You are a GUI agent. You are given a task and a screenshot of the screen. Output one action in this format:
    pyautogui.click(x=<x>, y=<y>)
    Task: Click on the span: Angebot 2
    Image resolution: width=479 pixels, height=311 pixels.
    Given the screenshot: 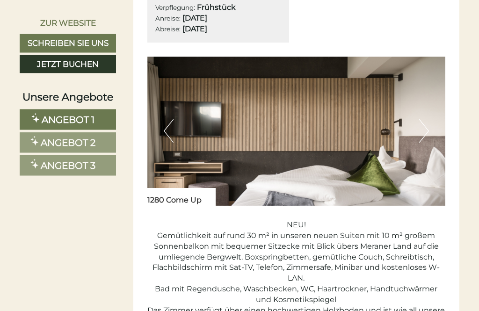 What is the action you would take?
    pyautogui.click(x=68, y=143)
    